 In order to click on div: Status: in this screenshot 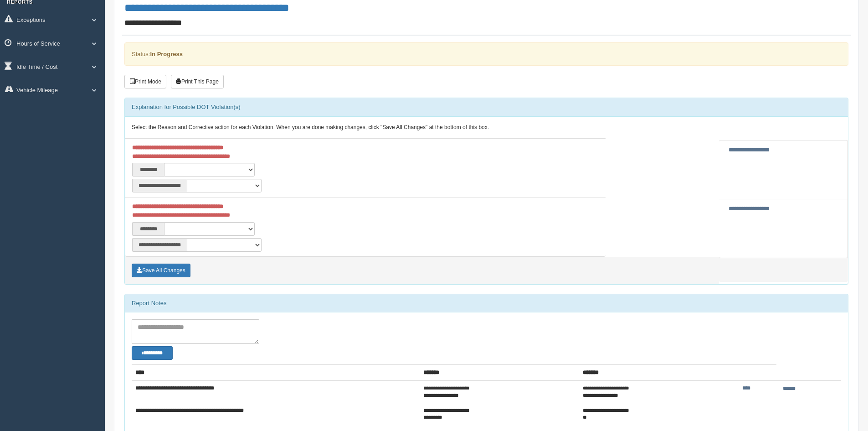, I will do `click(486, 54)`.